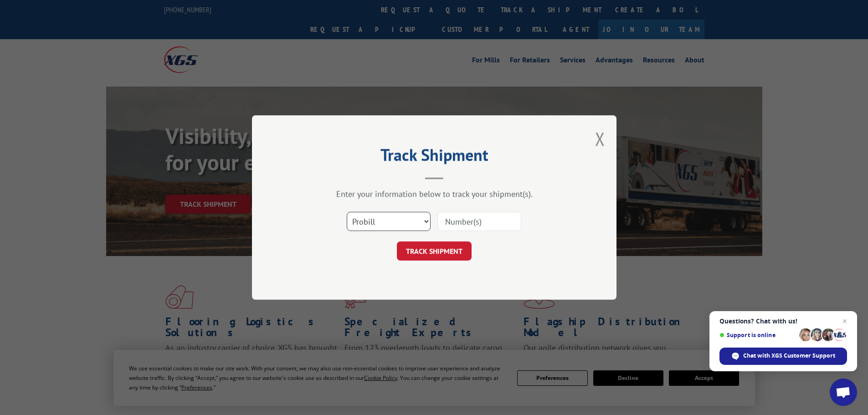 The width and height of the screenshot is (868, 415). Describe the element at coordinates (600, 139) in the screenshot. I see `button: Close modal` at that location.